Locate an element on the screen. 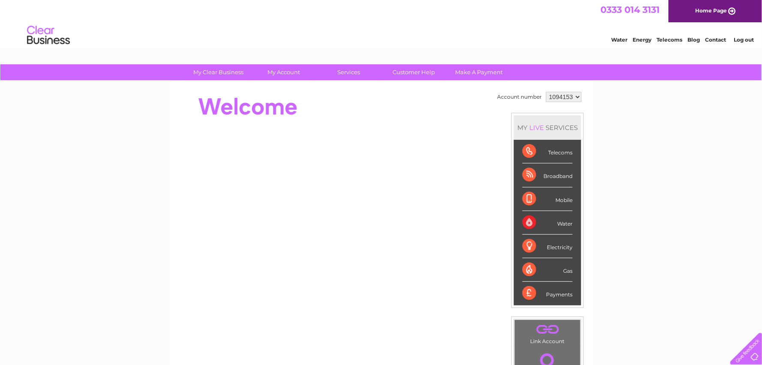 The height and width of the screenshot is (365, 762). div: MY SERVICES is located at coordinates (547, 127).